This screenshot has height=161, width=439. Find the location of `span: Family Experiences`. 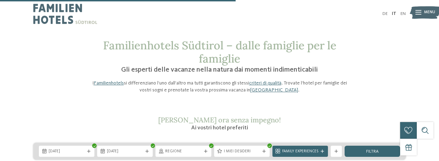

span: Family Experiences is located at coordinates (300, 151).